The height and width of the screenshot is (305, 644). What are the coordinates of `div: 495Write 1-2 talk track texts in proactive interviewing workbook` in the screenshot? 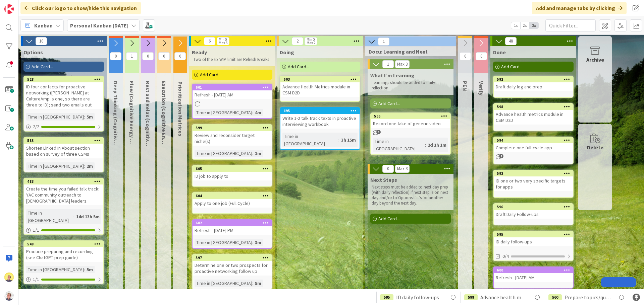 It's located at (320, 118).